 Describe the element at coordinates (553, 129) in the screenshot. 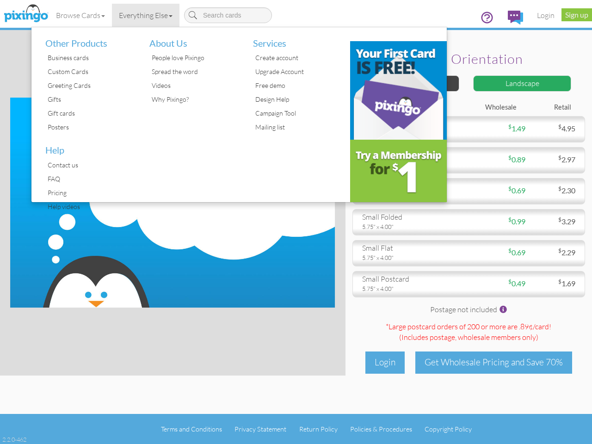

I see `div: 4.95` at that location.